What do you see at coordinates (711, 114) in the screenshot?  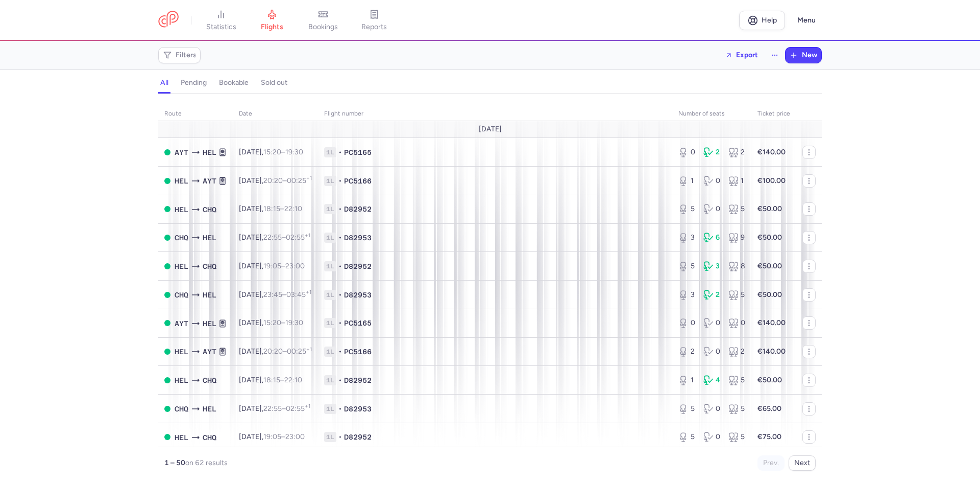 I see `th: number of seats` at bounding box center [711, 114].